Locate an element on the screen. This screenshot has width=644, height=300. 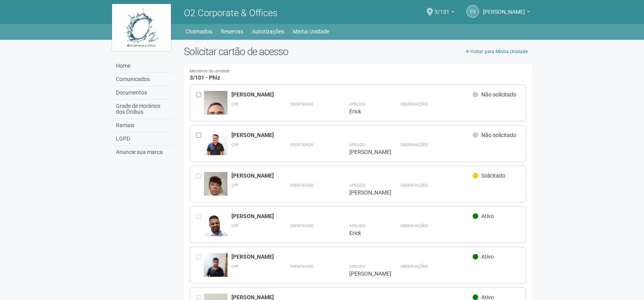
a: Autorizações is located at coordinates (268, 32).